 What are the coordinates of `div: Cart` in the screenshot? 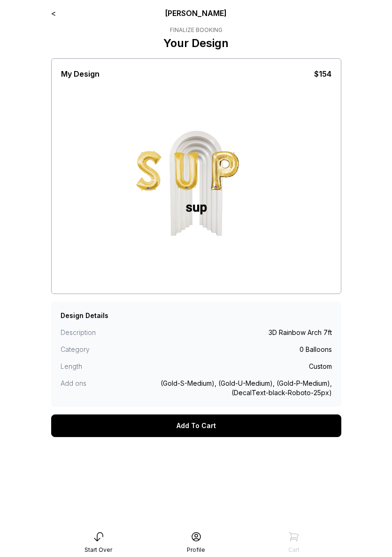 It's located at (294, 550).